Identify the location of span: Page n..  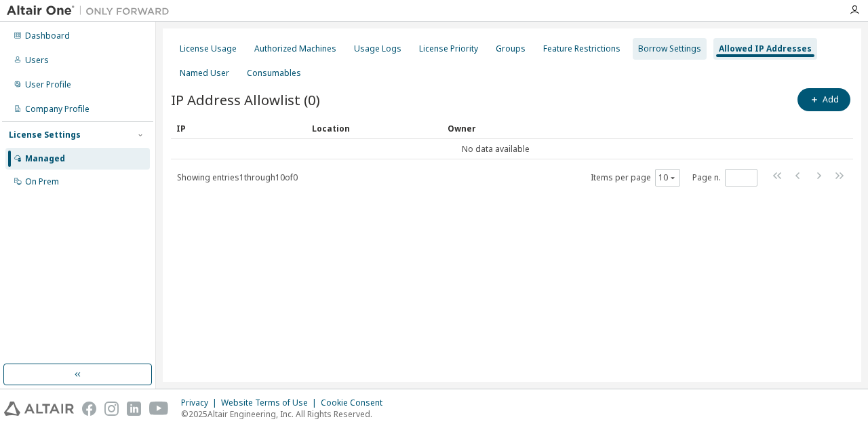
(725, 178).